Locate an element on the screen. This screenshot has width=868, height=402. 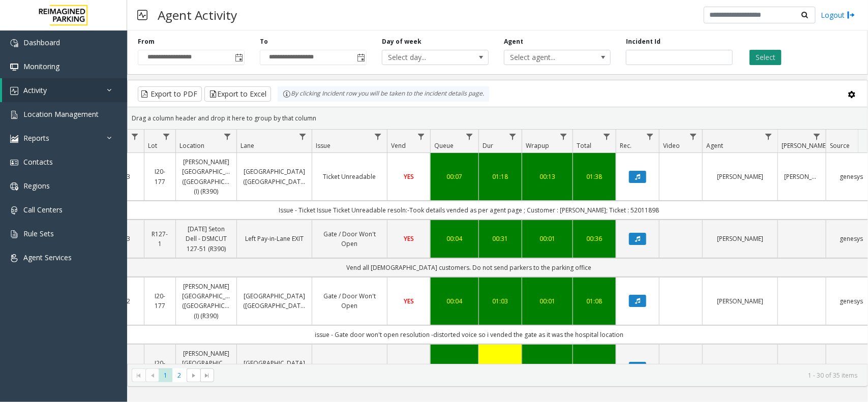
span: Page 1 is located at coordinates (165, 375).